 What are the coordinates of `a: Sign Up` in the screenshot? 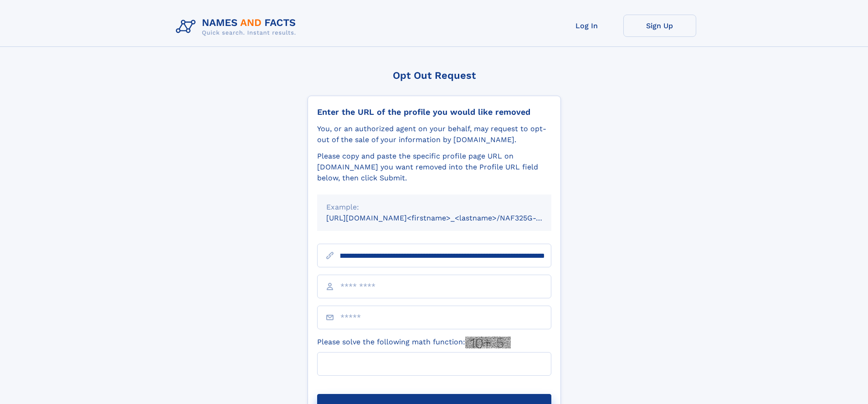 It's located at (659, 26).